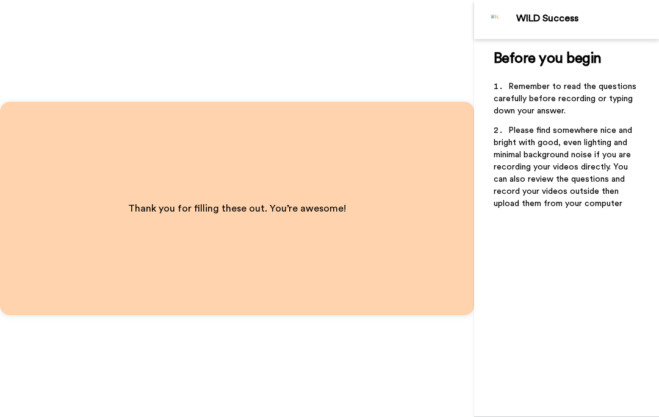  What do you see at coordinates (547, 59) in the screenshot?
I see `span: Before you begin` at bounding box center [547, 59].